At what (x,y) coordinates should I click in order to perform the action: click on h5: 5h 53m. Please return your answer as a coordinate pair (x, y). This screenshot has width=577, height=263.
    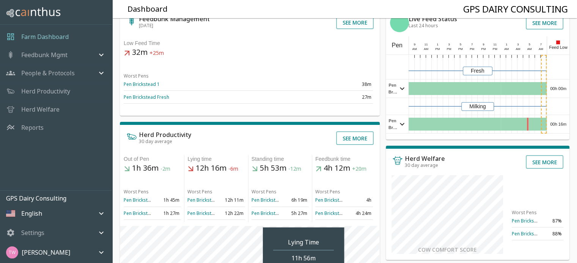
    Looking at the image, I should click on (280, 169).